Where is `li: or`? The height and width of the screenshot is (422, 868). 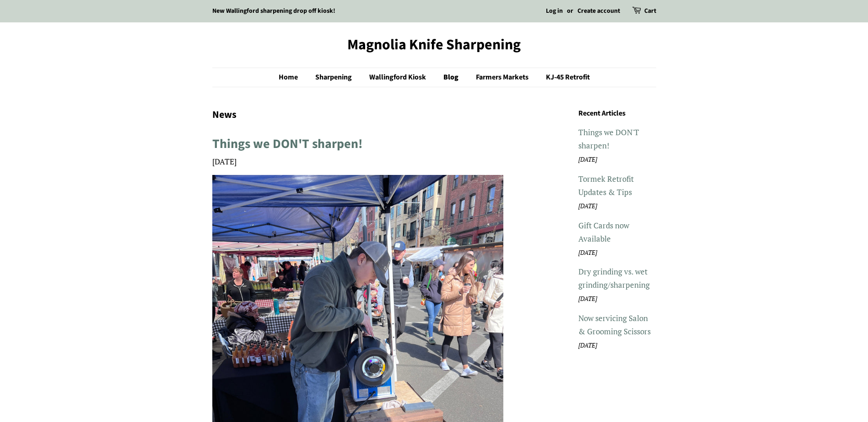 li: or is located at coordinates (570, 11).